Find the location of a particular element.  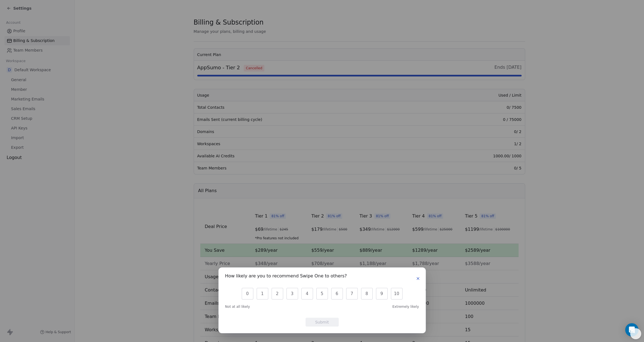

button: 9 is located at coordinates (381, 293).